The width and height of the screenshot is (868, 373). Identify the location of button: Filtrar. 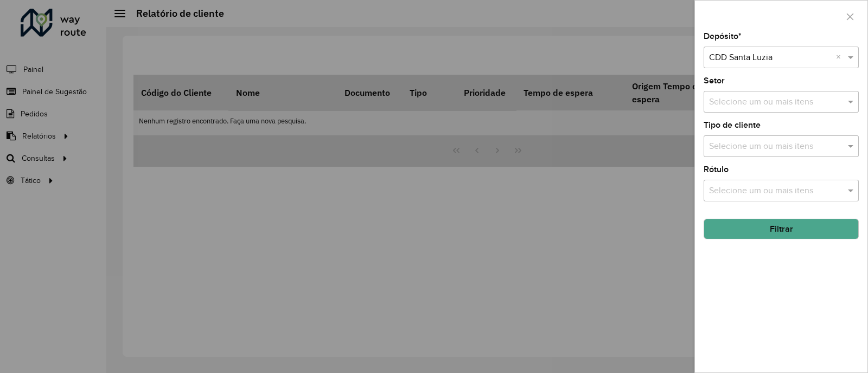
(781, 230).